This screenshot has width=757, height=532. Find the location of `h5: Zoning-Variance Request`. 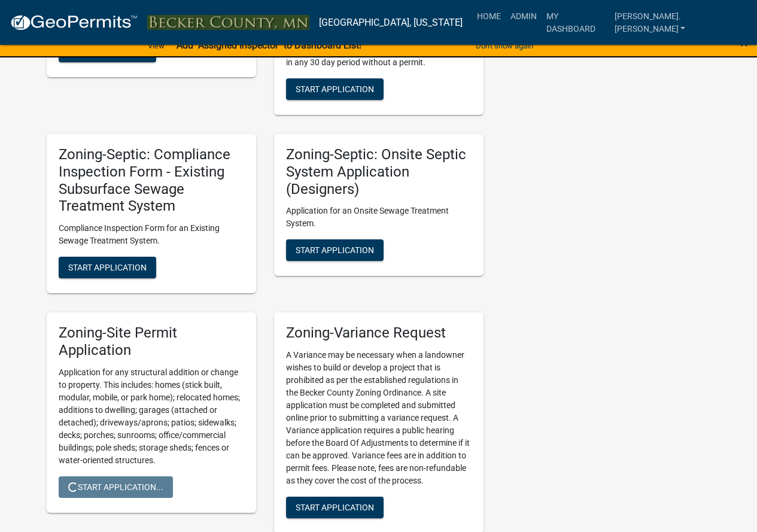

h5: Zoning-Variance Request is located at coordinates (379, 333).